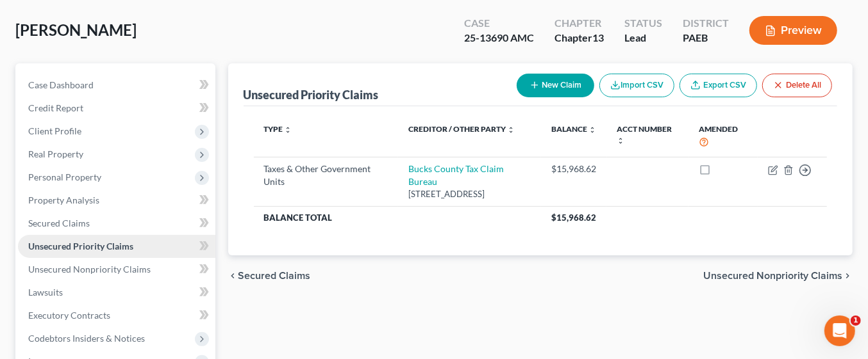 Image resolution: width=868 pixels, height=359 pixels. I want to click on a: Export CSV, so click(718, 85).